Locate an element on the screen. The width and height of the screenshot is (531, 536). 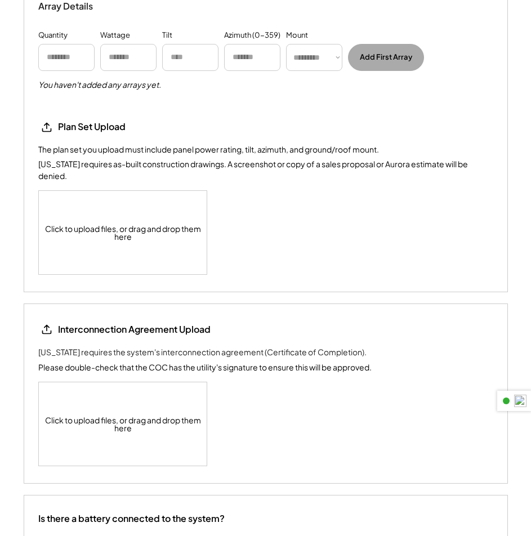
div: Quantity is located at coordinates (53, 35).